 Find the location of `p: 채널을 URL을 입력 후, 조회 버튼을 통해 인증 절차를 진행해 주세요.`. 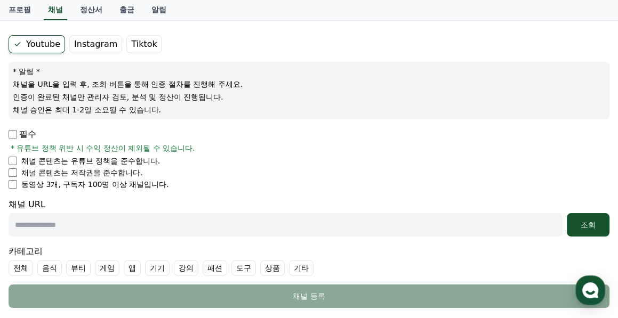

p: 채널을 URL을 입력 후, 조회 버튼을 통해 인증 절차를 진행해 주세요. is located at coordinates (309, 84).